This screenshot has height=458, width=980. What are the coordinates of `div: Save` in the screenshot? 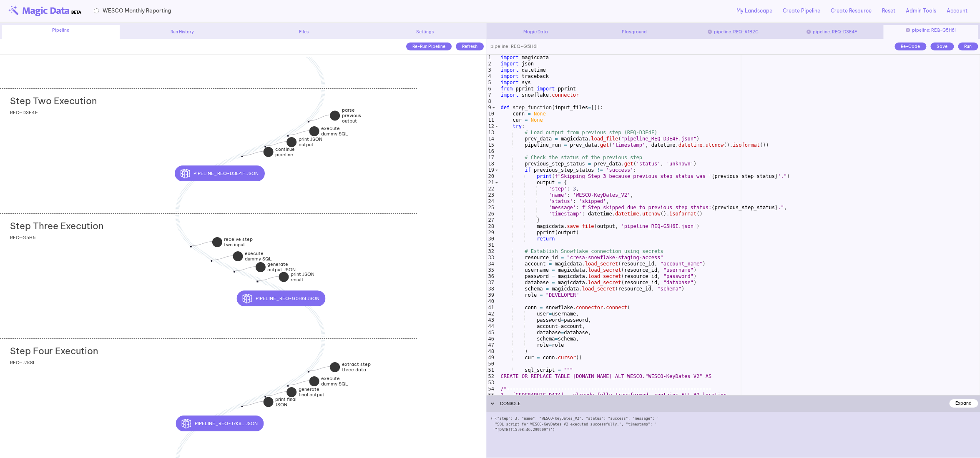 It's located at (942, 47).